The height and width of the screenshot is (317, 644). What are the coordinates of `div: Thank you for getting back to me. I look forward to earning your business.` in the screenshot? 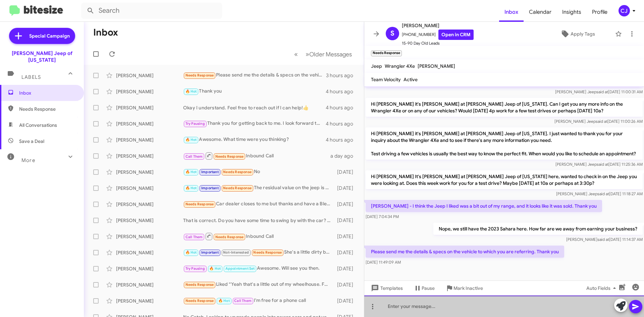 It's located at (254, 124).